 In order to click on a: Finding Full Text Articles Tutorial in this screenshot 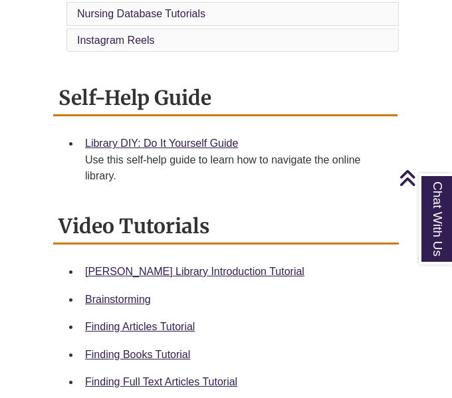, I will do `click(161, 381)`.